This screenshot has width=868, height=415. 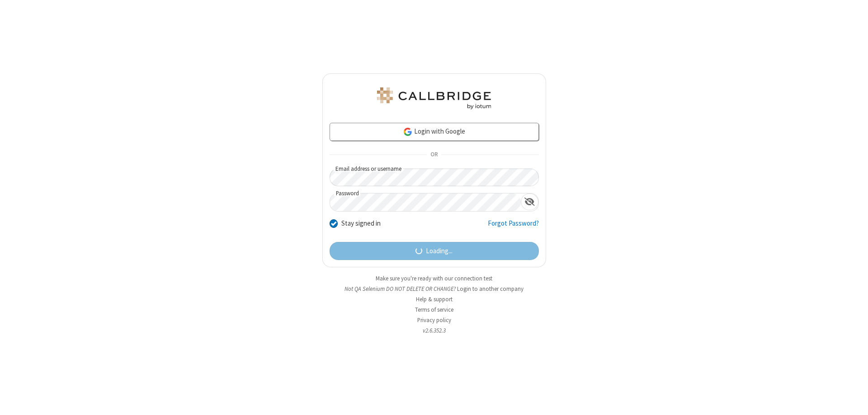 I want to click on a: Forgot Password?, so click(x=514, y=227).